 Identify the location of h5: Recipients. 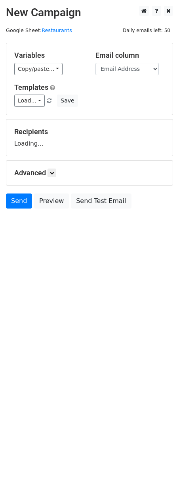
(89, 132).